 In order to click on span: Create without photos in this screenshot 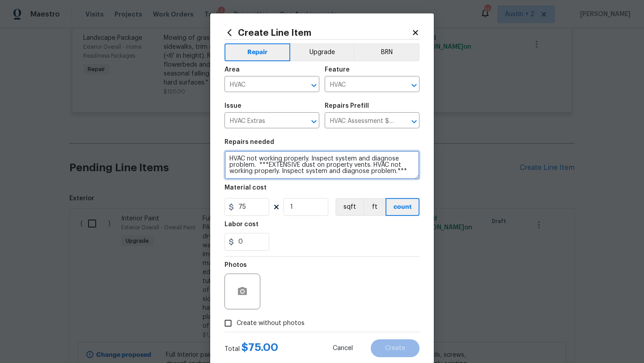, I will do `click(271, 323)`.